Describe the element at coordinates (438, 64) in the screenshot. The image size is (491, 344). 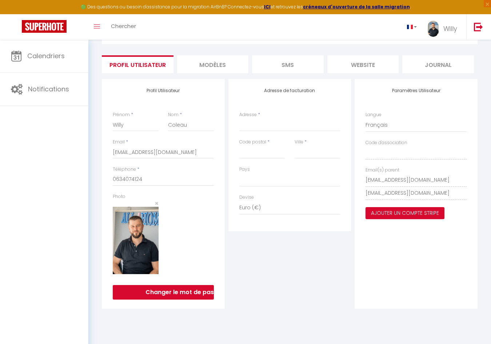
I see `li: Journal` at that location.